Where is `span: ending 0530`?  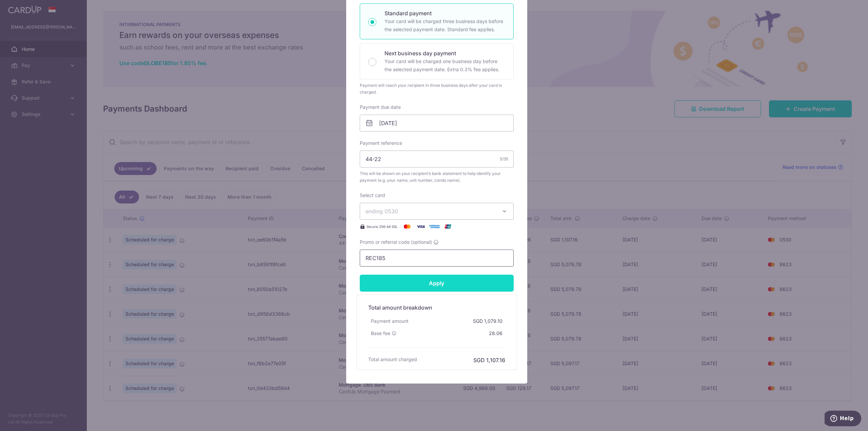 span: ending 0530 is located at coordinates (382, 211).